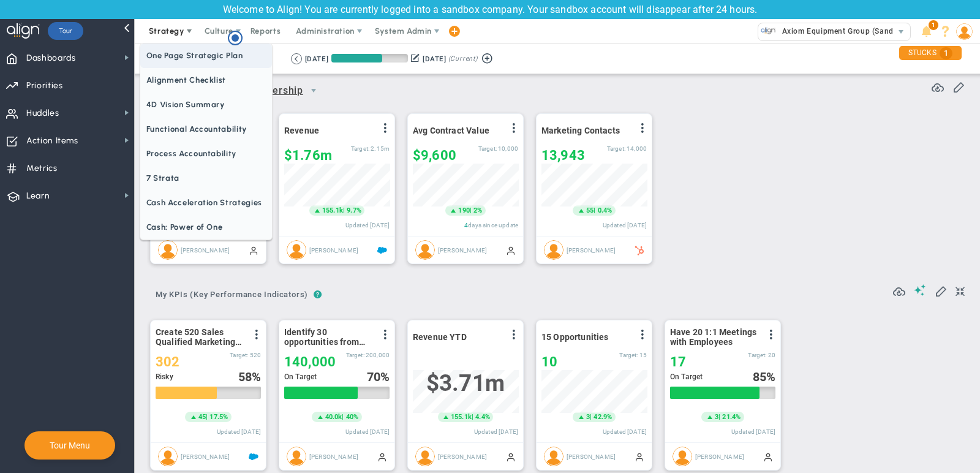 This screenshot has height=473, width=980. What do you see at coordinates (352, 416) in the screenshot?
I see `span: 40%` at bounding box center [352, 416].